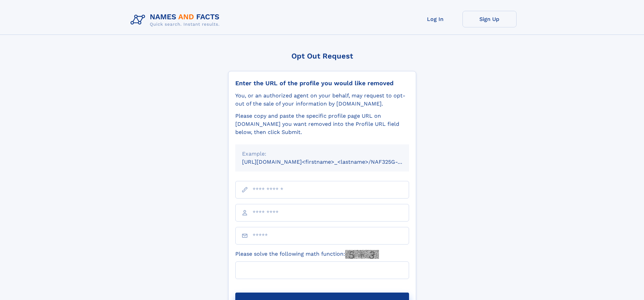  I want to click on label: Please solve the following math function:, so click(307, 254).